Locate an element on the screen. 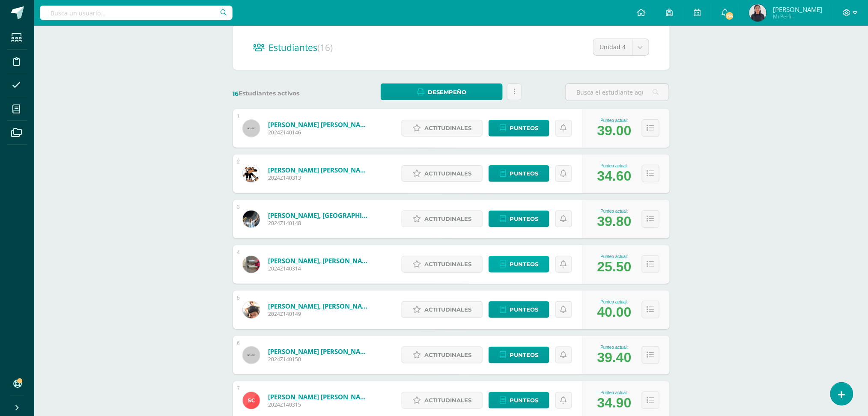 This screenshot has width=868, height=416. span: Unidad 4 is located at coordinates (613, 47).